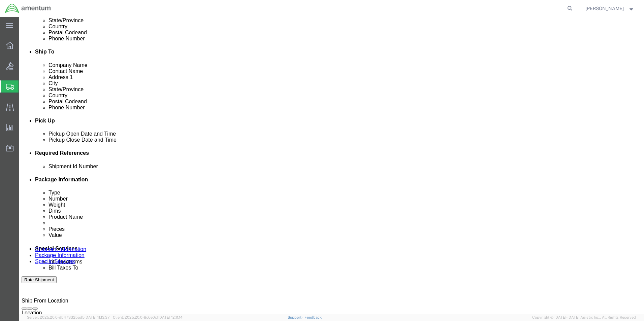  I want to click on img: logo, so click(28, 9).